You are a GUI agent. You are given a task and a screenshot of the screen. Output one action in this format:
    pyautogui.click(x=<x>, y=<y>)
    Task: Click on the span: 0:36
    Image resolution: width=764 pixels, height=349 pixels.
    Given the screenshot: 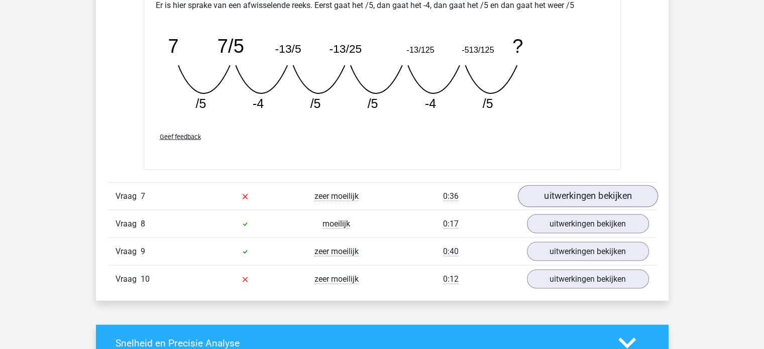 What is the action you would take?
    pyautogui.click(x=450, y=196)
    